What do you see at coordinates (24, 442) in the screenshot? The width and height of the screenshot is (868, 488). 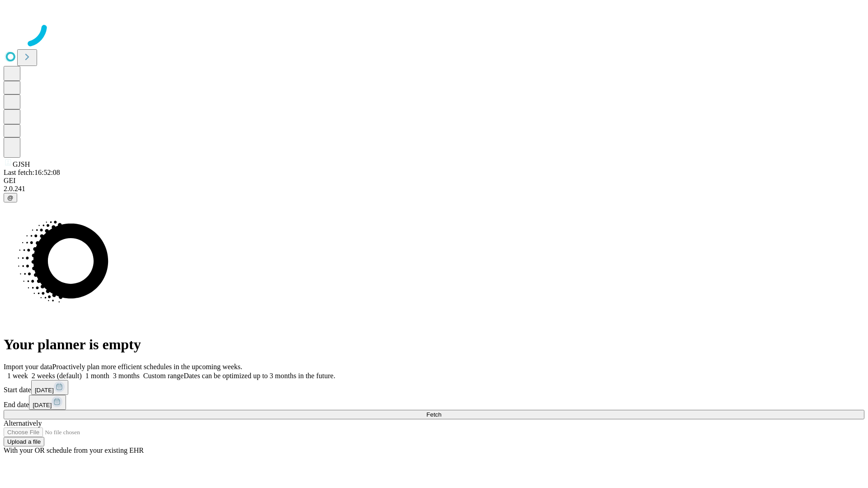 I see `button: Upload a file` at bounding box center [24, 442].